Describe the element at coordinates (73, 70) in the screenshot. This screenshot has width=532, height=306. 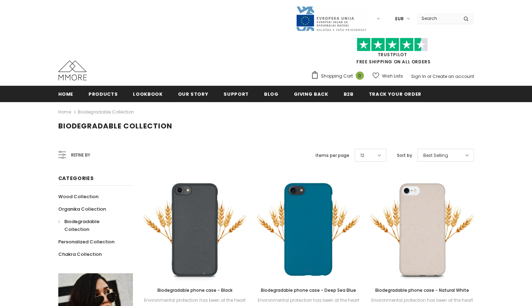
I see `img: MMORE Cases` at that location.